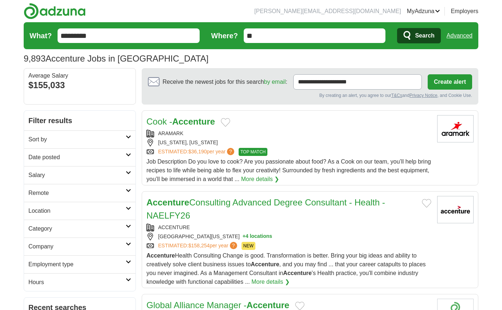 Image resolution: width=502 pixels, height=310 pixels. What do you see at coordinates (80, 121) in the screenshot?
I see `h2: Filter results` at bounding box center [80, 121].